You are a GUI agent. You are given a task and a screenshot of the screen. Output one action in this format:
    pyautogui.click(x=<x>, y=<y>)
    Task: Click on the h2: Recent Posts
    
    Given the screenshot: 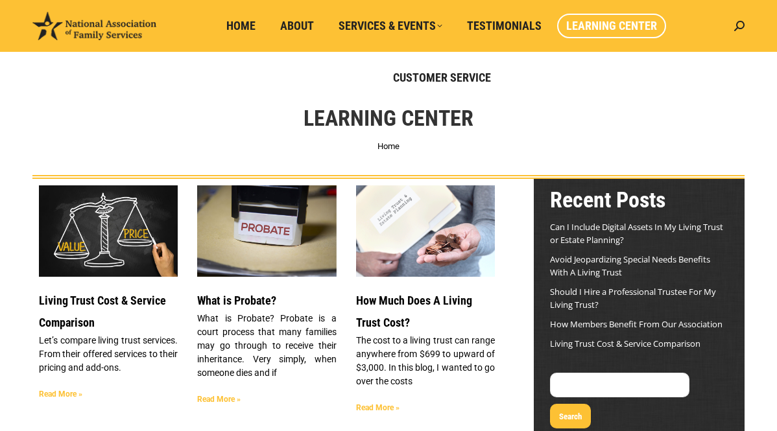 What is the action you would take?
    pyautogui.click(x=639, y=200)
    